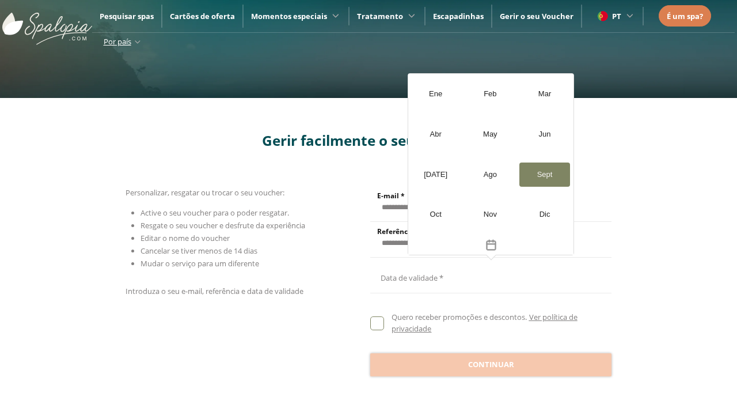 The height and width of the screenshot is (415, 737). Describe the element at coordinates (545, 94) in the screenshot. I see `div: Mar` at that location.